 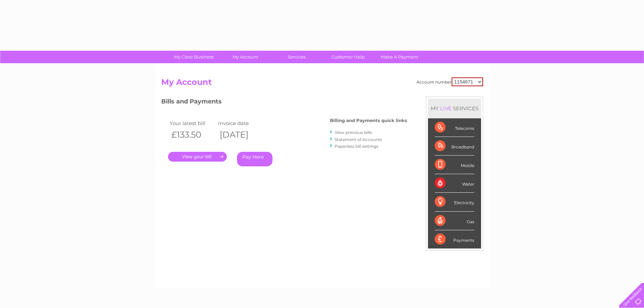 I want to click on div: Electricity, so click(x=454, y=202).